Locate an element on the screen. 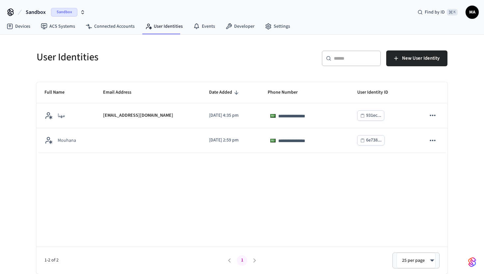 The width and height of the screenshot is (484, 274). a: Connected Accounts is located at coordinates (110, 26).